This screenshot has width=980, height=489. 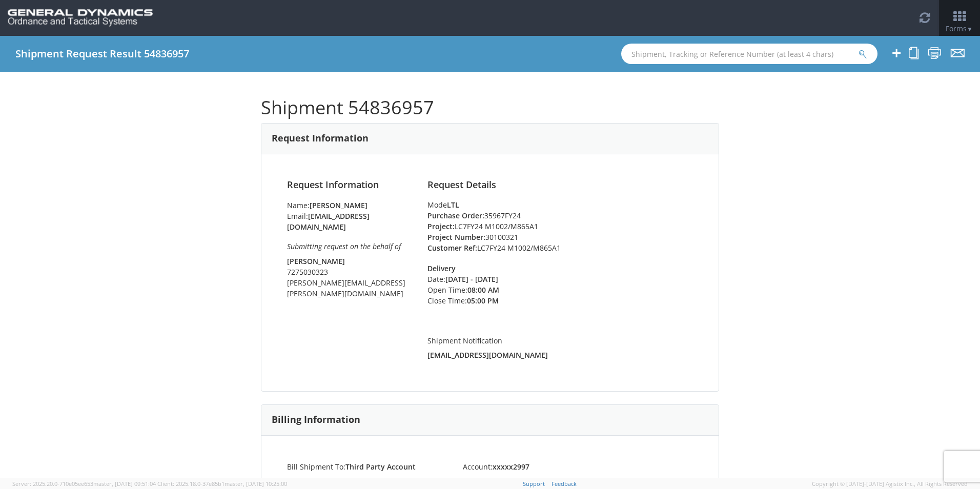 What do you see at coordinates (315, 420) in the screenshot?
I see `h3: Billing Information` at bounding box center [315, 420].